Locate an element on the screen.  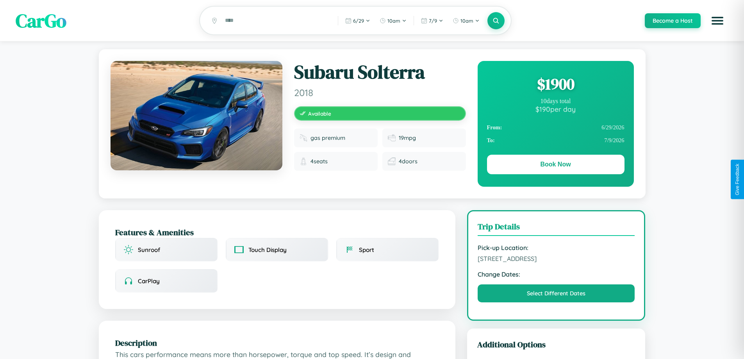
div: 6 / 29 / 2026 is located at coordinates (555, 127).